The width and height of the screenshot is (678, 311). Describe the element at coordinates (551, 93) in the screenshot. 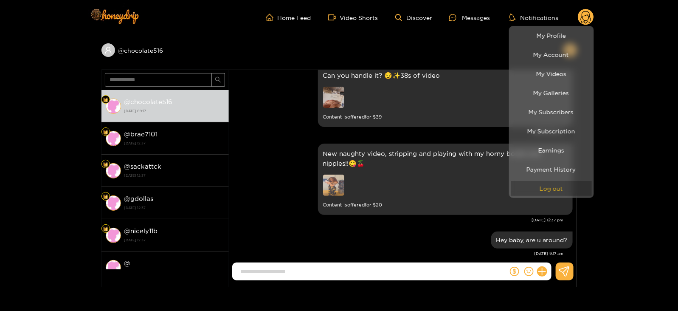

I see `a: My Galleries` at that location.